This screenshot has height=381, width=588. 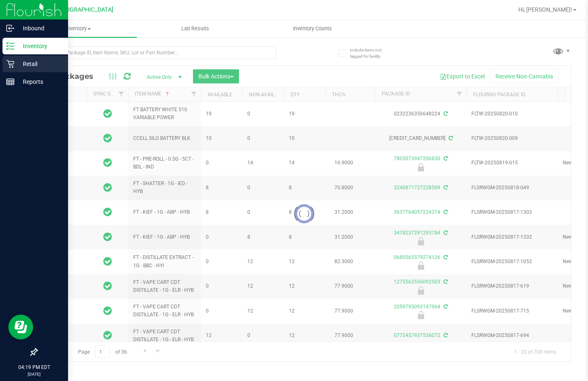 I want to click on p: Retail, so click(x=40, y=64).